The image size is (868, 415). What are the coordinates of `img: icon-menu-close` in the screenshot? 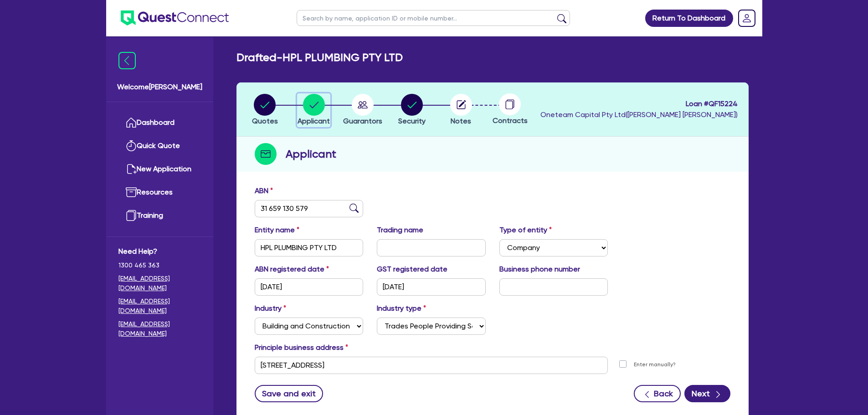 It's located at (127, 61).